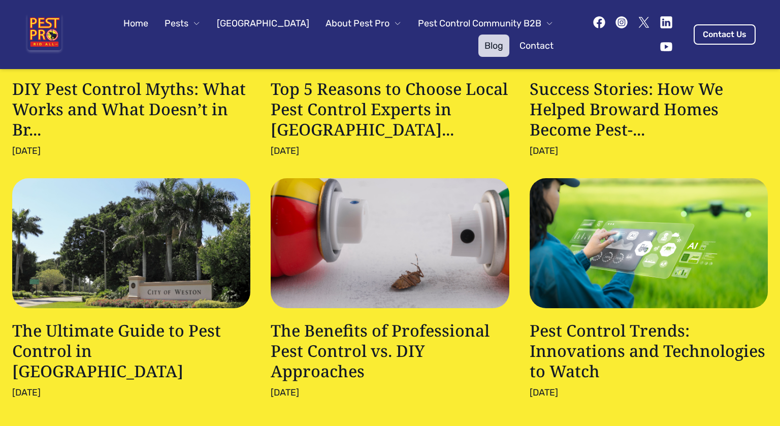  Describe the element at coordinates (131, 109) in the screenshot. I see `h3: DIY Pest Control Myths: What Works and What Doesn’t in Br...` at that location.